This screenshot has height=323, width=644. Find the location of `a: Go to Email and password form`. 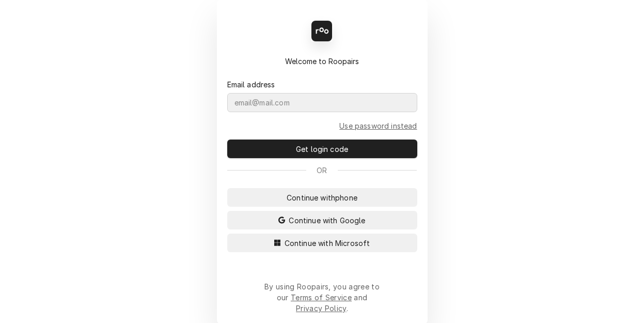

a: Go to Email and password form is located at coordinates (378, 125).